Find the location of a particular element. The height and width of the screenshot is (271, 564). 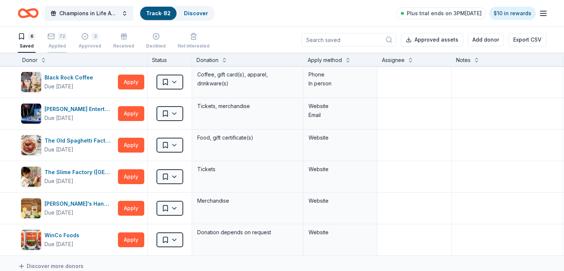

button: 72Applied is located at coordinates (57, 41).